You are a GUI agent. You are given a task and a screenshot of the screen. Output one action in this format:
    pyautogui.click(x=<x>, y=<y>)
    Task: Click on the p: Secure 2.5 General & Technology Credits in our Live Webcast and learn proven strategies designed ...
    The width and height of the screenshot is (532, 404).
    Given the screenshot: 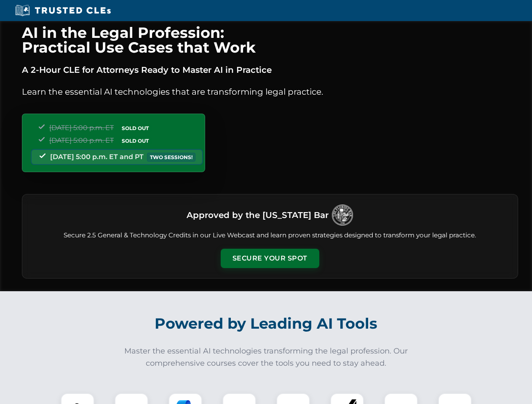 What is the action you would take?
    pyautogui.click(x=270, y=235)
    